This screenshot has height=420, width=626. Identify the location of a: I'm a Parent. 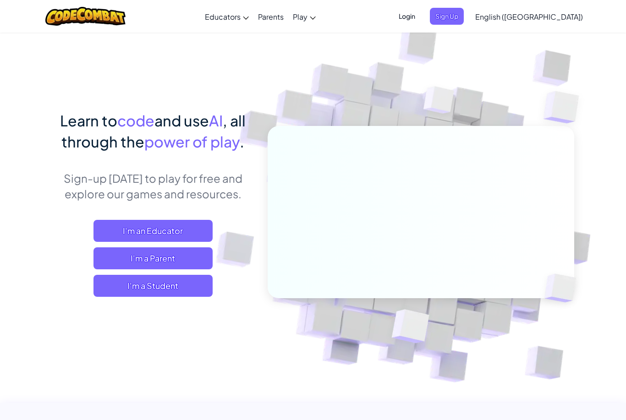
(153, 258).